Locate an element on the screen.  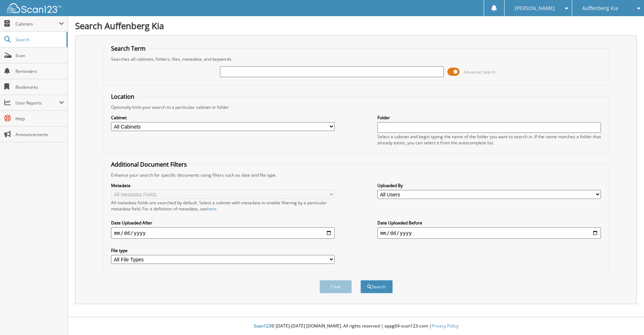
label: Uploaded By is located at coordinates (489, 186).